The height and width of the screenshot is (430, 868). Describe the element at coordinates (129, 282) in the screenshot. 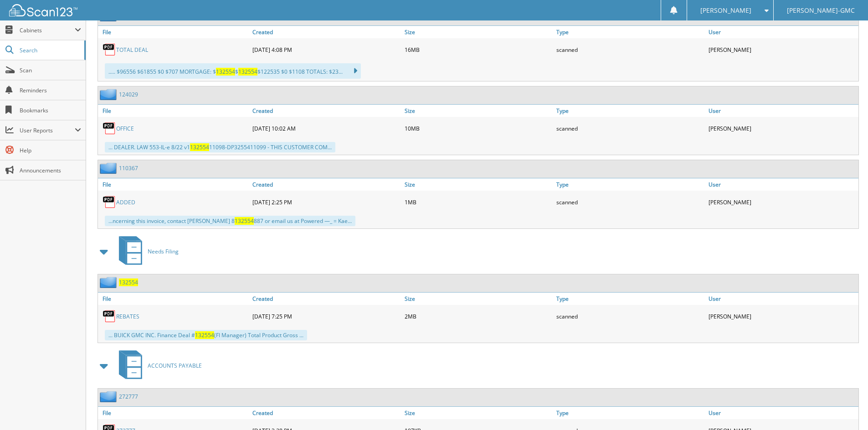

I see `a: 132554` at that location.